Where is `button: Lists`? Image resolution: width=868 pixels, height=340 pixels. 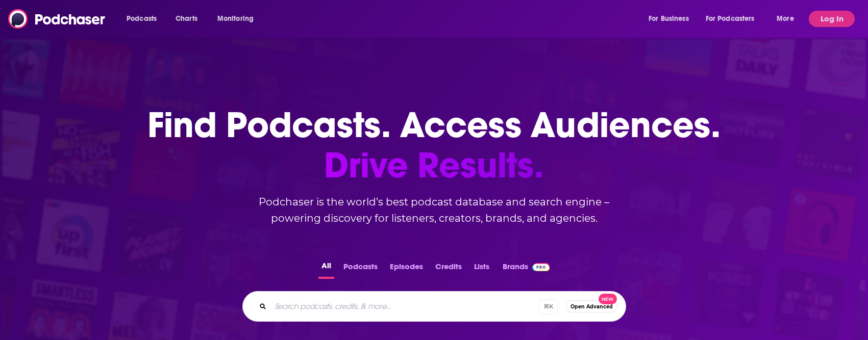 button: Lists is located at coordinates (482, 269).